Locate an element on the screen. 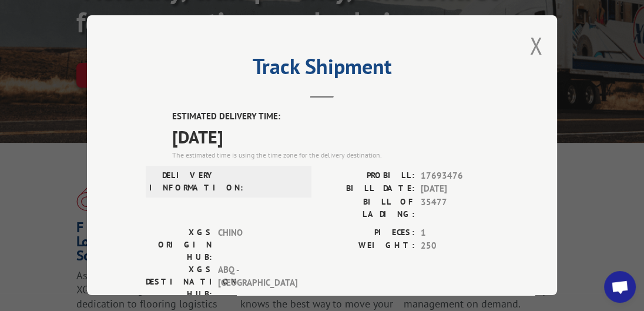 The image size is (644, 311). label: XGS DESTINATION HUB: is located at coordinates (179, 281).